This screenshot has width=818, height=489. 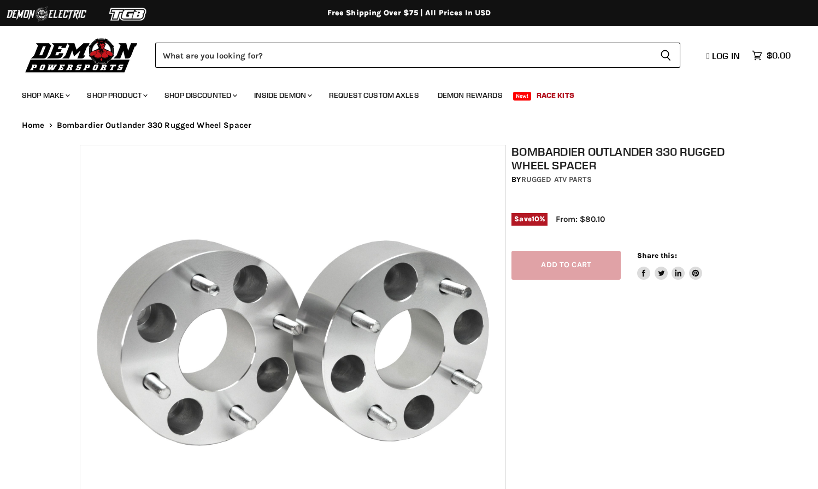 I want to click on img: TGB Logo 2, so click(x=128, y=14).